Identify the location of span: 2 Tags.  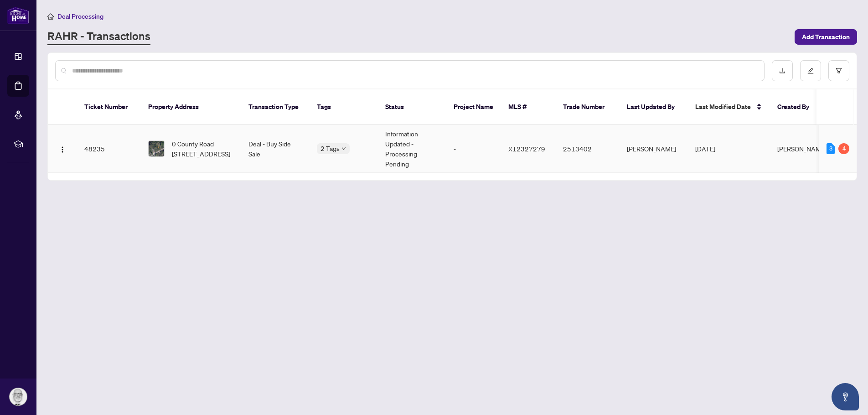
(330, 148).